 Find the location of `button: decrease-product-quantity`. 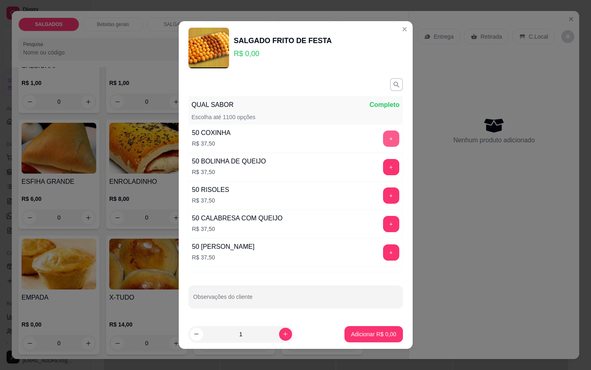

button: decrease-product-quantity is located at coordinates (197, 334).